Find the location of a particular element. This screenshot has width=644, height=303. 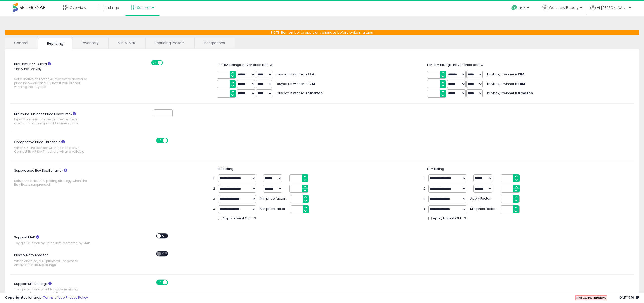

label: Competitive Price Threshold is located at coordinates (59, 147).